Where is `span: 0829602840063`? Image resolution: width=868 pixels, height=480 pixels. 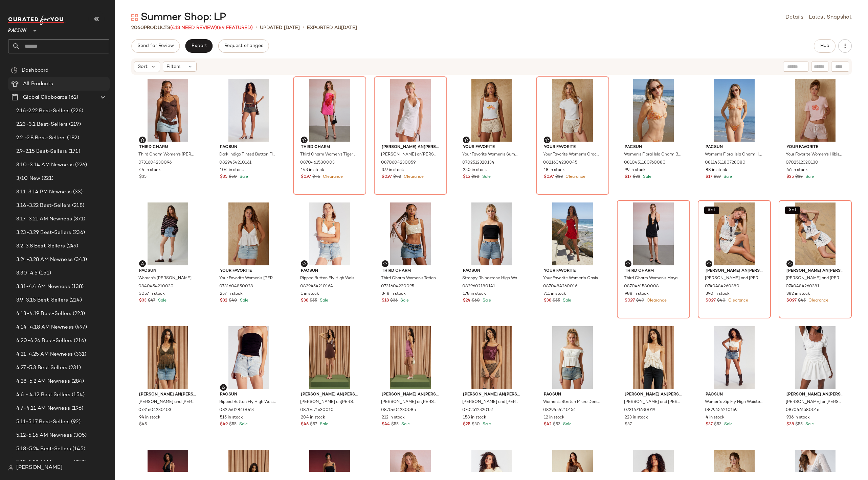 span: 0829602840063 is located at coordinates (237, 410).